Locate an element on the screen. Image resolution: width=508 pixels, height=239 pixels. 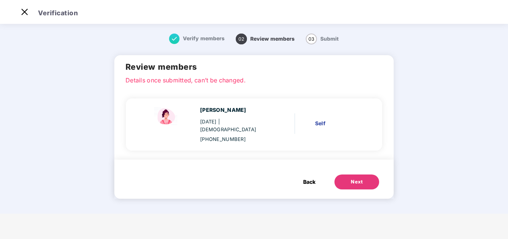
div: Self is located at coordinates (337, 123).